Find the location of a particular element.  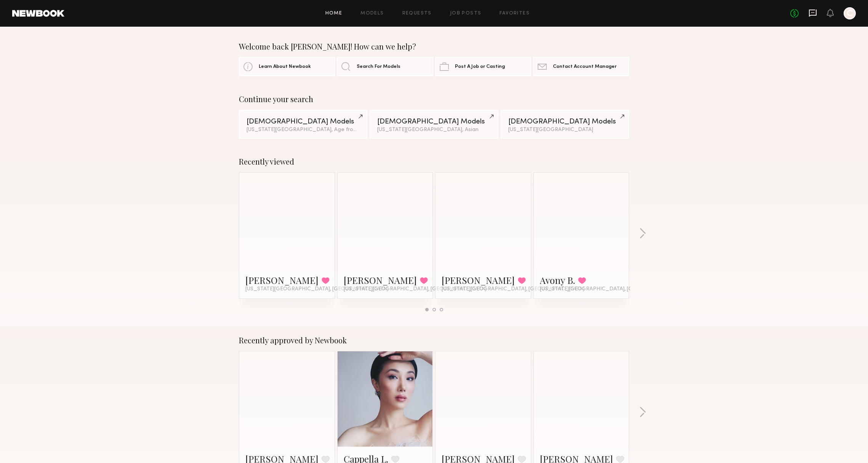

span: Learn About Newbook is located at coordinates (285, 66).